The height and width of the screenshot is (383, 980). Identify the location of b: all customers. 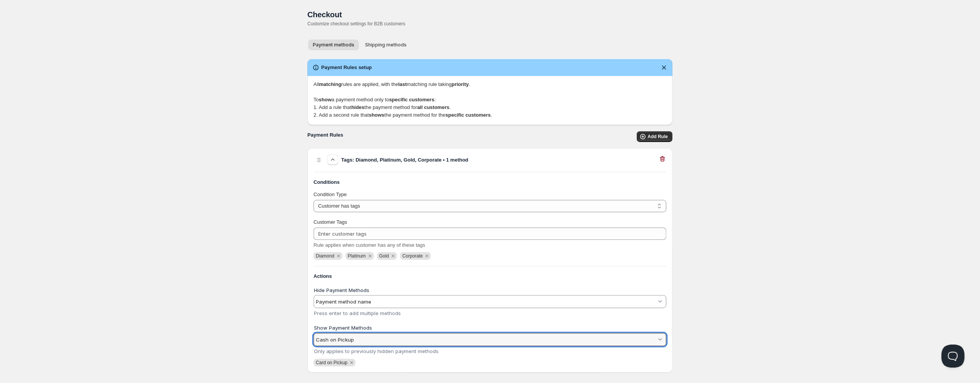
(434, 108).